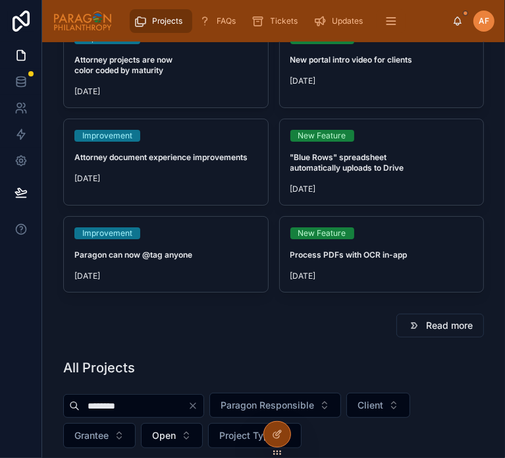 The image size is (505, 458). Describe the element at coordinates (161, 21) in the screenshot. I see `a: Projects` at that location.